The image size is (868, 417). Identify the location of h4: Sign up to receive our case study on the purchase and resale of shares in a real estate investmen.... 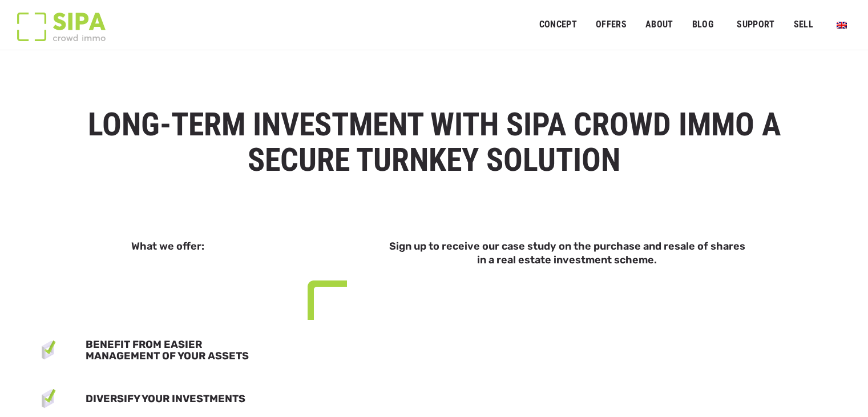
(567, 253).